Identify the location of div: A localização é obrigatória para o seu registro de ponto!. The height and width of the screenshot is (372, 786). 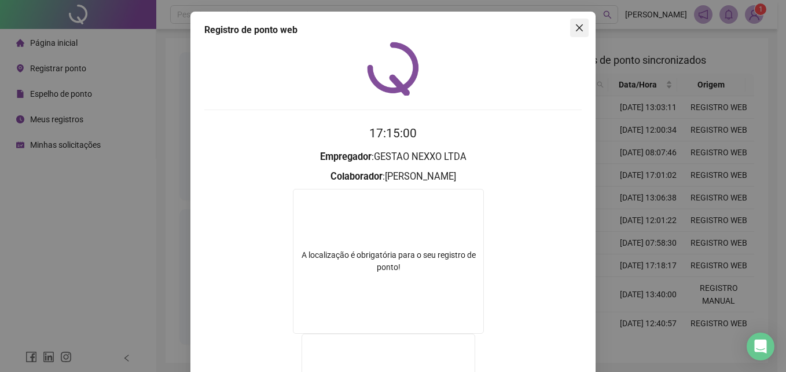
(388, 261).